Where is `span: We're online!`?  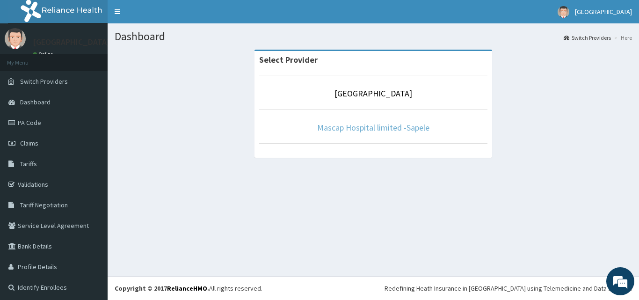 span: We're online! is located at coordinates (92, 138).